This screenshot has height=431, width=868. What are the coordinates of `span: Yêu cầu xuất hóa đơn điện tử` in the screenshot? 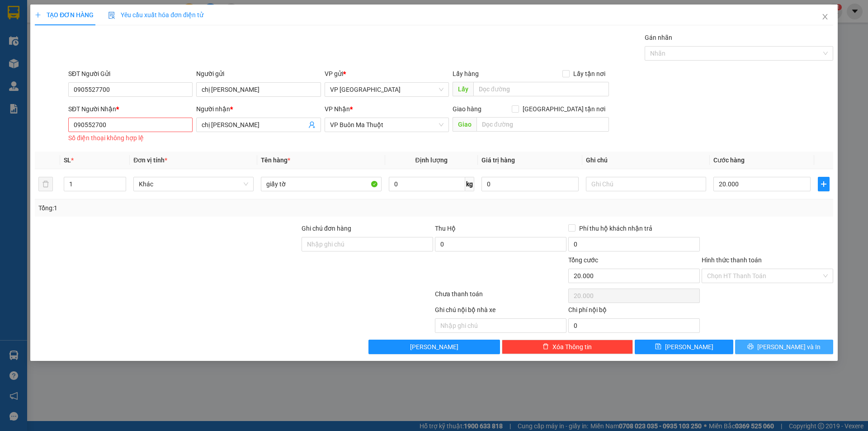 It's located at (156, 15).